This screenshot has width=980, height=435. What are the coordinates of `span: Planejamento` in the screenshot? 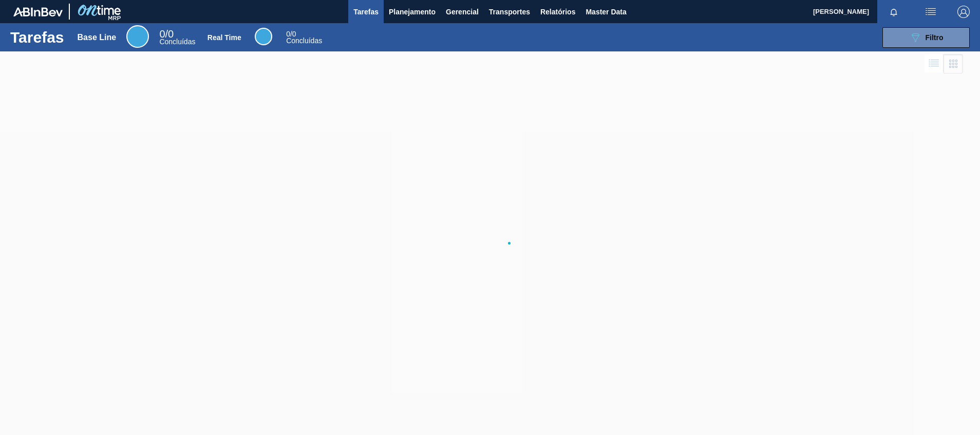 It's located at (412, 12).